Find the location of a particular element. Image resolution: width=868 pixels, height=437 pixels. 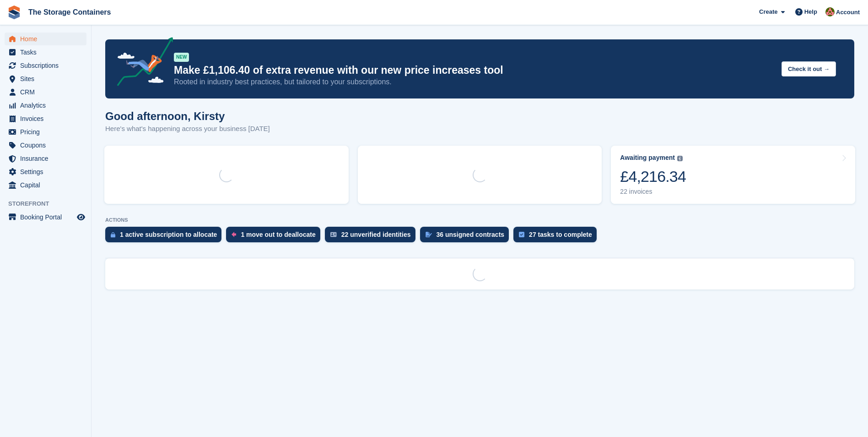

div: 22 unverified identities is located at coordinates (376, 235).